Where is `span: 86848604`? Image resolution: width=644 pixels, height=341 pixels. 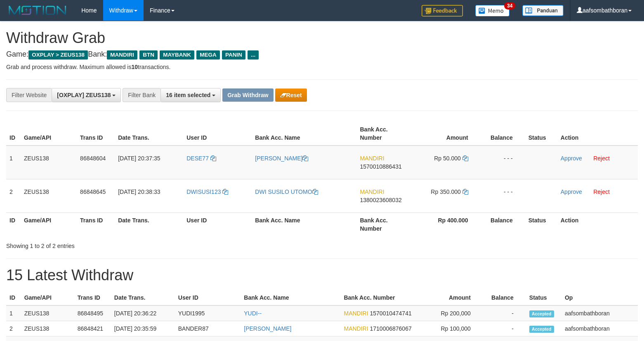 span: 86848604 is located at coordinates (93, 158).